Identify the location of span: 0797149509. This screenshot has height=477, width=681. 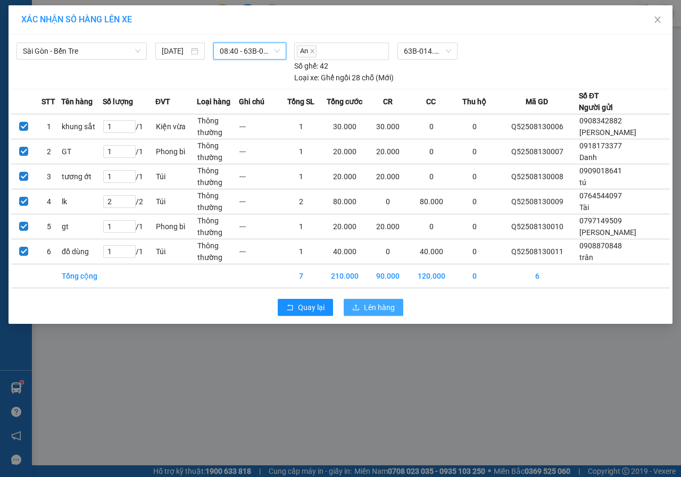
(601, 221).